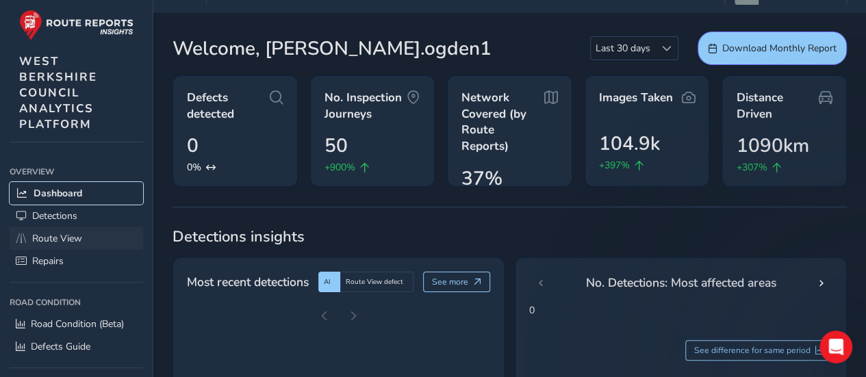 The image size is (866, 377). Describe the element at coordinates (228, 105) in the screenshot. I see `span: Defects detected` at that location.